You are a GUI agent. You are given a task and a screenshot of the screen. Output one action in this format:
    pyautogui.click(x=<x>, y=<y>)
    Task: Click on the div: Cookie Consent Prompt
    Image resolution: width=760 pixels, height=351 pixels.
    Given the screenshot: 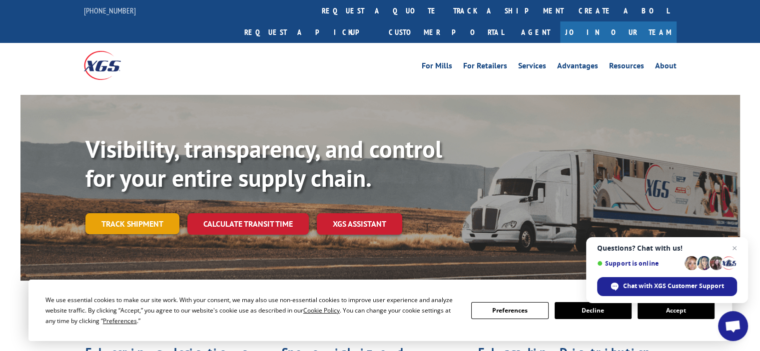 What is the action you would take?
    pyautogui.click(x=380, y=310)
    